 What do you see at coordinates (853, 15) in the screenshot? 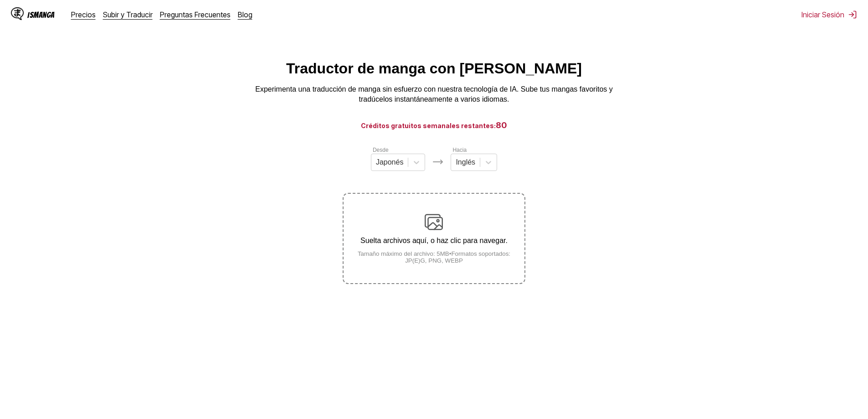
I see `img: Sign out` at bounding box center [853, 15].